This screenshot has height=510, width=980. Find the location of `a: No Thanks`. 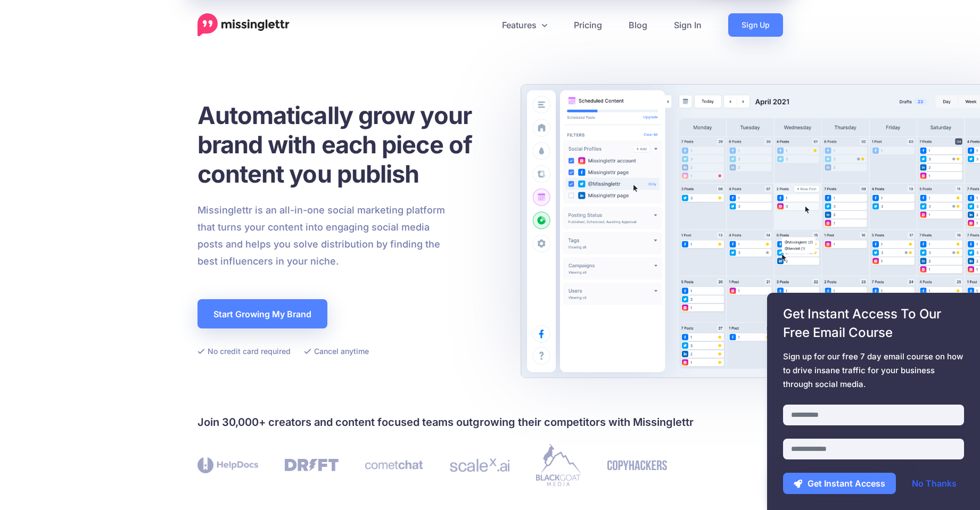

a: No Thanks is located at coordinates (934, 483).